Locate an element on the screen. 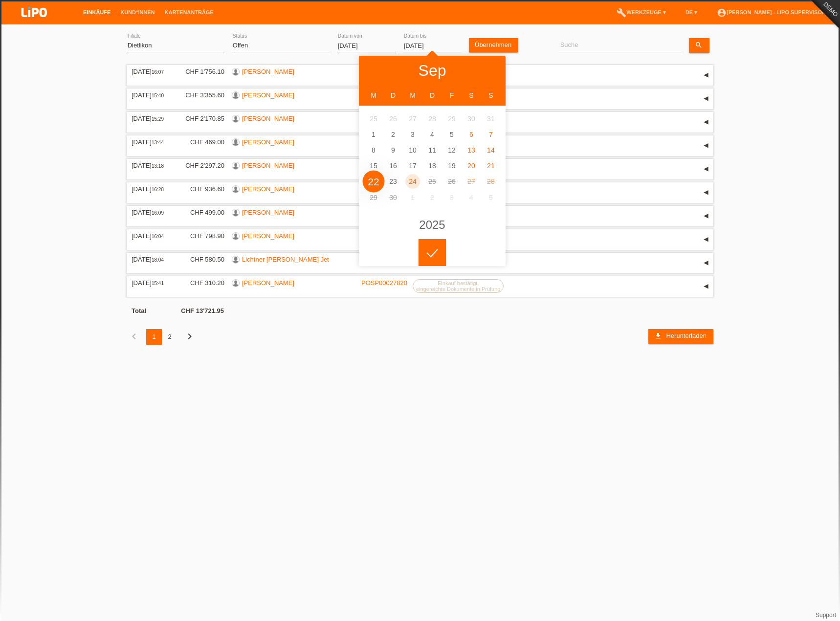 Image resolution: width=840 pixels, height=621 pixels. div: CHF 798.90 is located at coordinates (201, 236).